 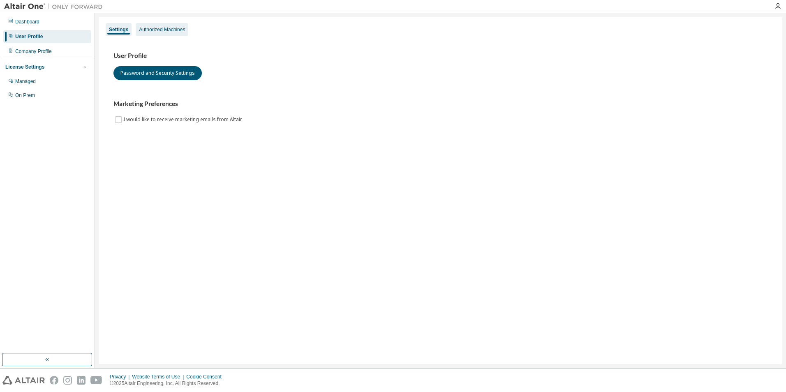 I want to click on div: User Profile, so click(x=29, y=37).